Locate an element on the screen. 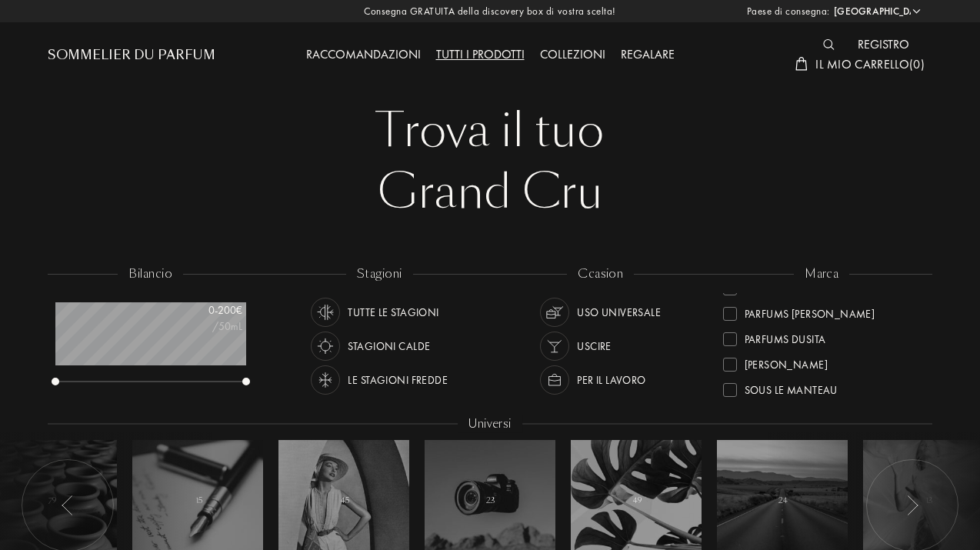 This screenshot has height=550, width=980. div: Sous le Manteau is located at coordinates (790, 387).